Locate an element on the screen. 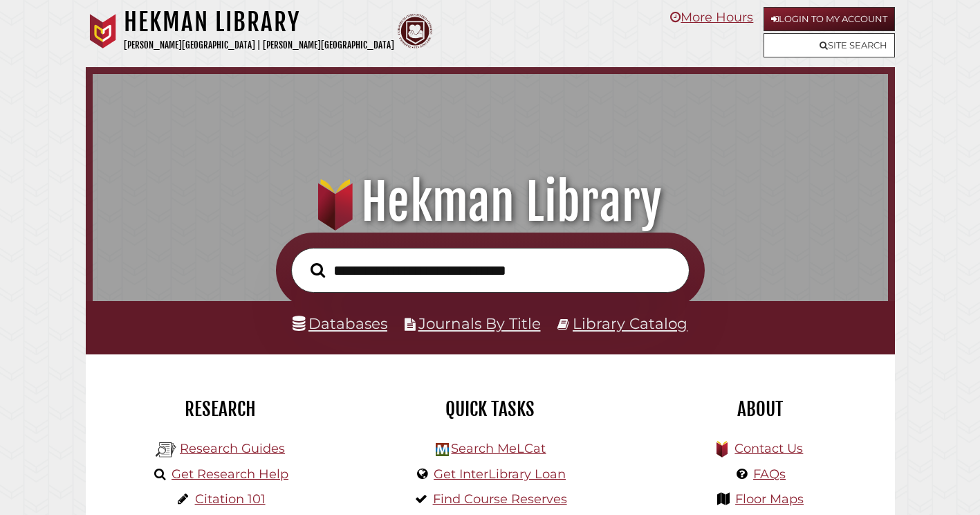  img: Calvin University is located at coordinates (103, 31).